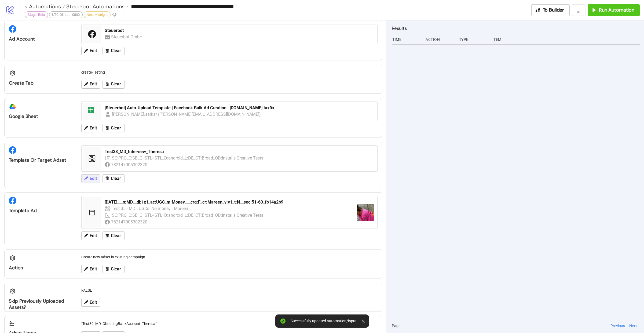  I want to click on div: Google Sheet, so click(41, 116).